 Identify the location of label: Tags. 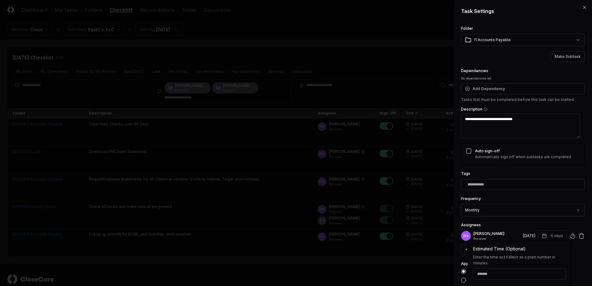
(466, 173).